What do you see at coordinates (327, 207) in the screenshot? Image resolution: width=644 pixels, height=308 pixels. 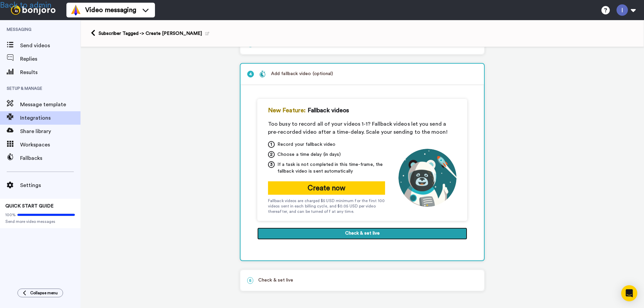 I see `div: Fallback videos are charged $5 USD minimum for the first 100 videos sent in each billing cycle, a...` at bounding box center [327, 207].